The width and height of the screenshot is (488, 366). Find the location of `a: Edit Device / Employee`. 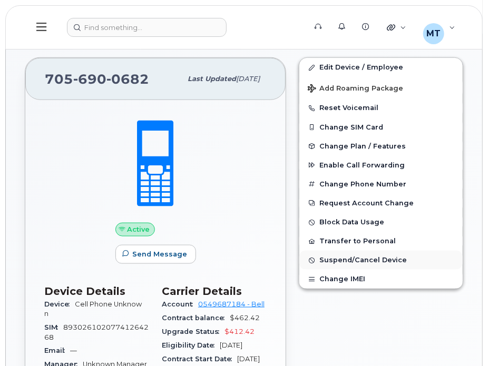

a: Edit Device / Employee is located at coordinates (381, 67).